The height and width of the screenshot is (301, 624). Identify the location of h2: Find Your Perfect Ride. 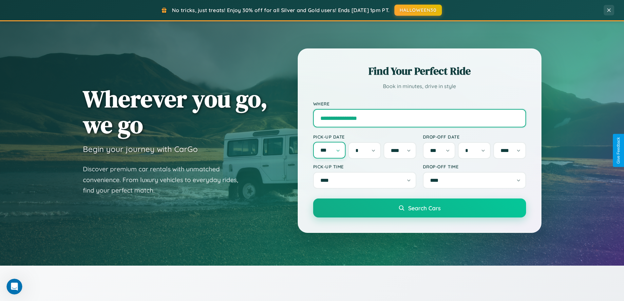
(420, 71).